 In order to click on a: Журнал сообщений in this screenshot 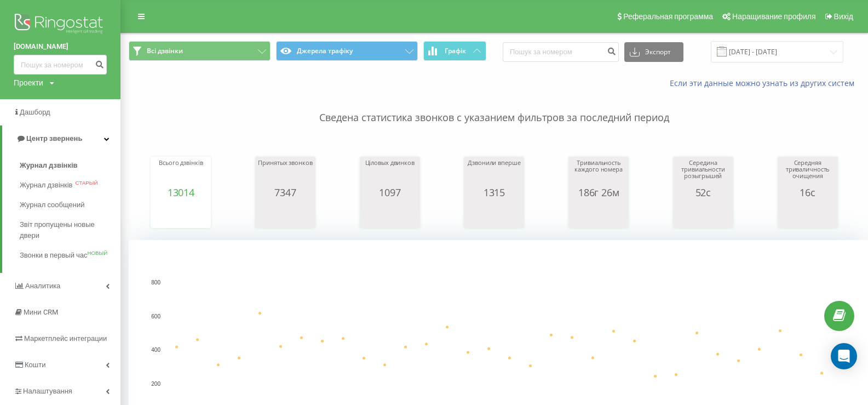, I will do `click(70, 204)`.